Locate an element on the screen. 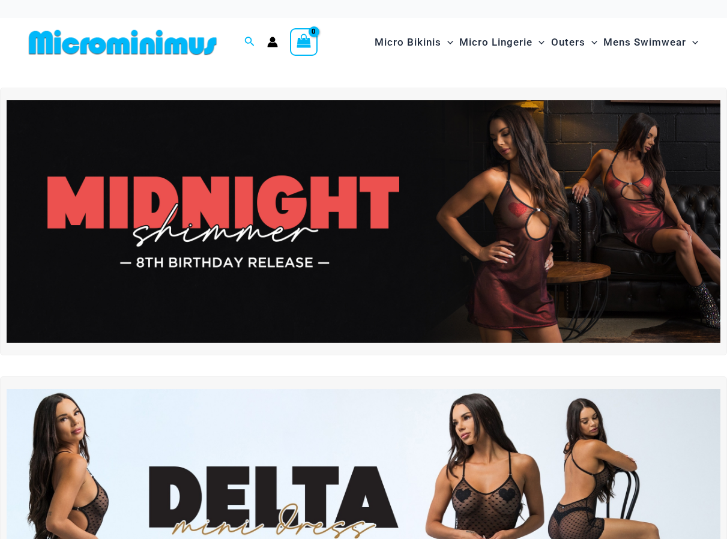 The width and height of the screenshot is (727, 539). img: MM SHOP LOGO FLAT is located at coordinates (122, 42).